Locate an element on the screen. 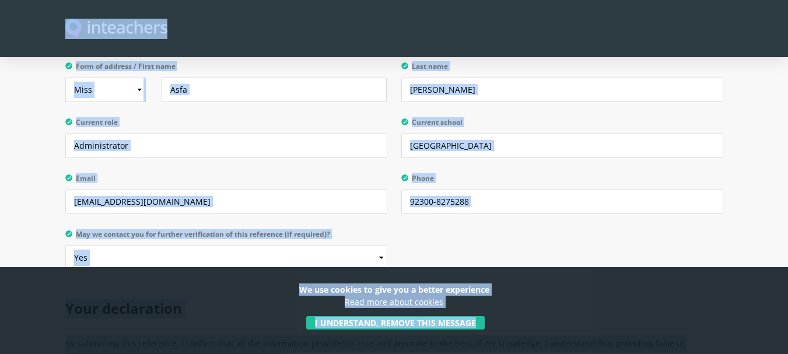  a: Read more about cookies is located at coordinates (394, 302).